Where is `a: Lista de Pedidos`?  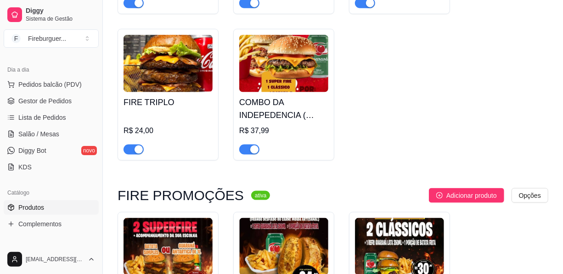
a: Lista de Pedidos is located at coordinates (51, 118).